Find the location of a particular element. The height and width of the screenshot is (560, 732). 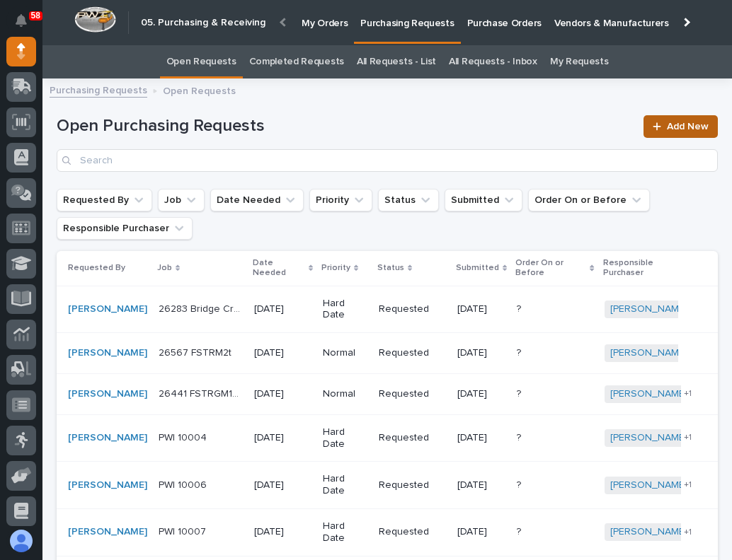

div: Search is located at coordinates (387, 160).